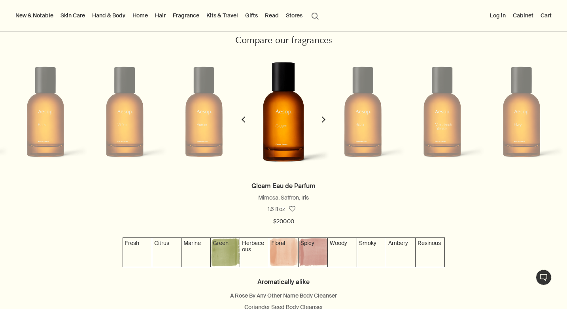 This screenshot has width=567, height=309. I want to click on div: Mimosa, Saffron, Iris, so click(283, 198).